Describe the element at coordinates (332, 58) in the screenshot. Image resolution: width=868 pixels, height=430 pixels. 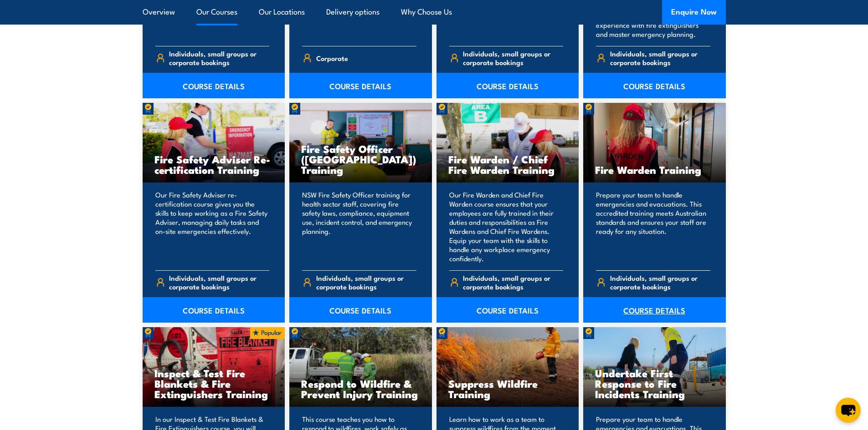
I see `span: Corporate` at that location.